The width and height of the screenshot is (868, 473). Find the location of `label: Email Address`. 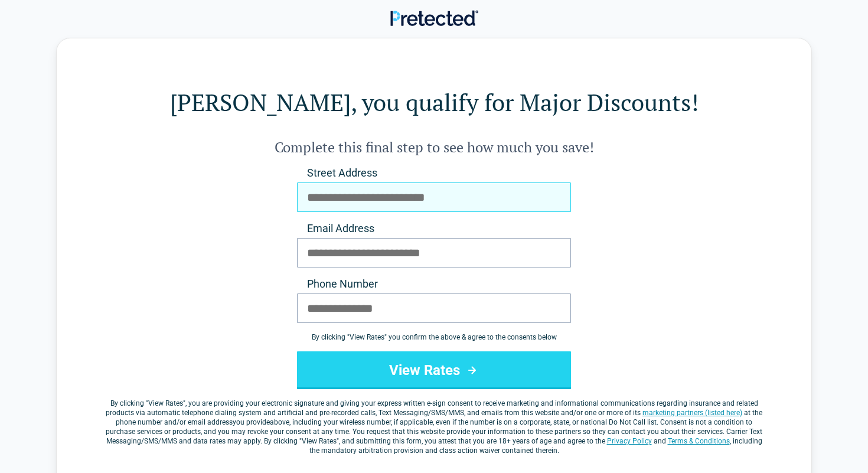

label: Email Address is located at coordinates (434, 228).